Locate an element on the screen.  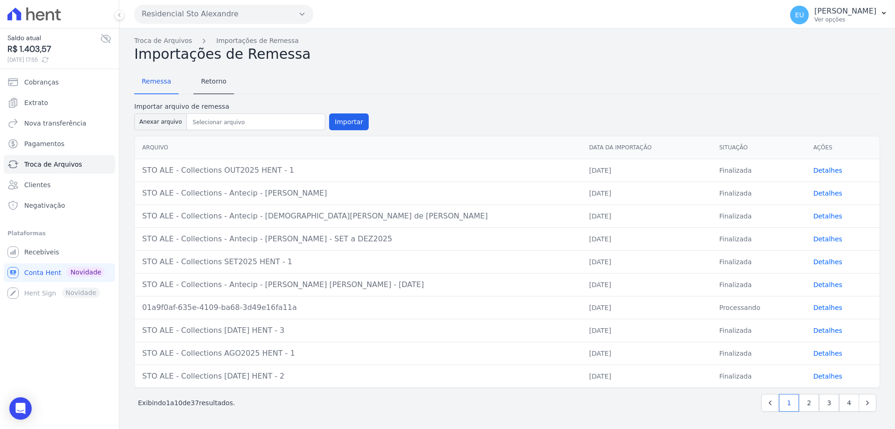
a: Recebíveis is located at coordinates (59, 252).